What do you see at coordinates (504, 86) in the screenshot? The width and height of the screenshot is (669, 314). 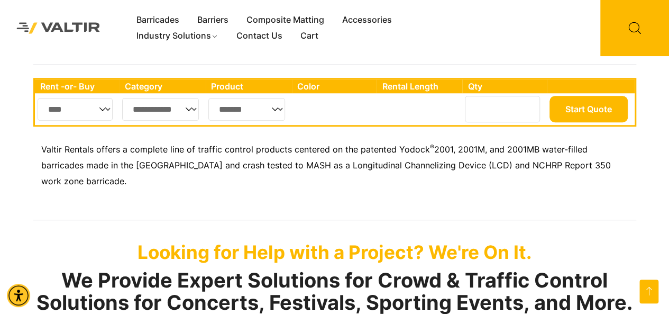 I see `th: Qty` at bounding box center [504, 86].